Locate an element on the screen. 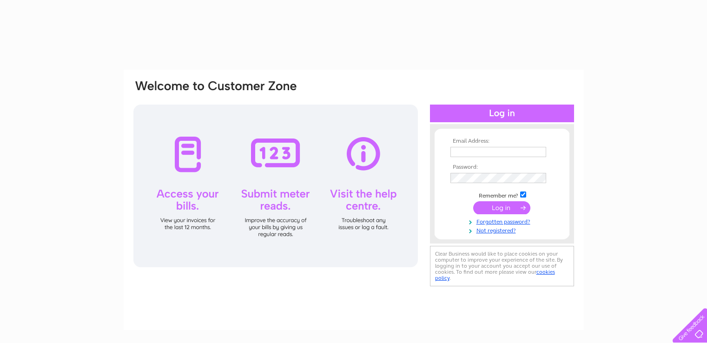 Image resolution: width=707 pixels, height=343 pixels. input: Submit is located at coordinates (501, 208).